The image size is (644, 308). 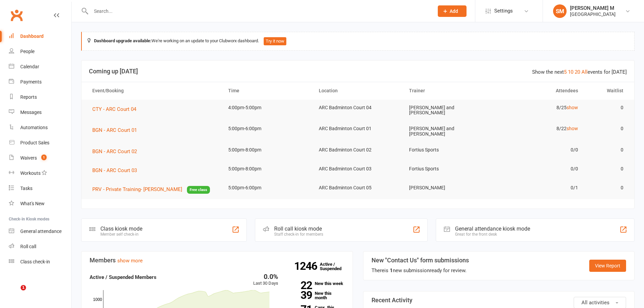 What do you see at coordinates (40, 158) in the screenshot?
I see `a: Waivers 1` at bounding box center [40, 158].